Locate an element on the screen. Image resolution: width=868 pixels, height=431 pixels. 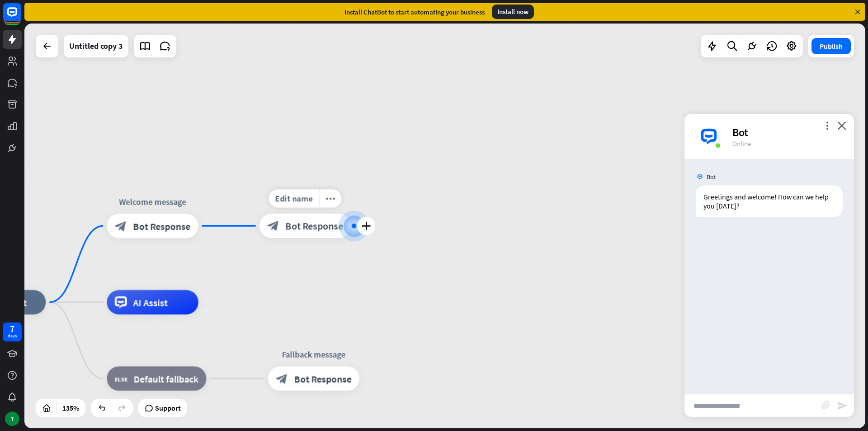
span: AI Assist is located at coordinates (150, 302).